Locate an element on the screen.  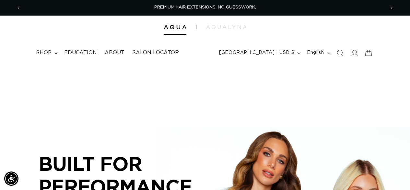
button: Previous announcement is located at coordinates (18, 8).